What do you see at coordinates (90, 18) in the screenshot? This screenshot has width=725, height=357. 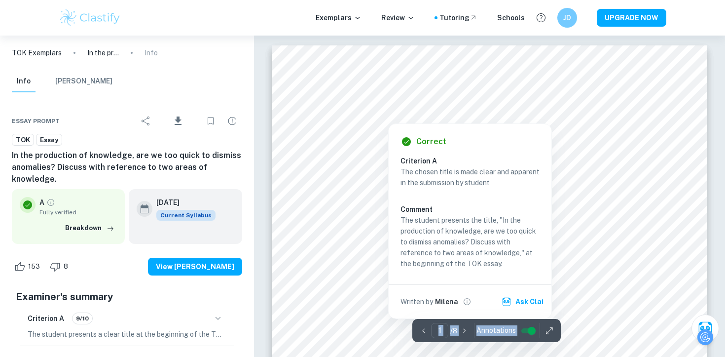 I see `img: Clastify logo` at bounding box center [90, 18].